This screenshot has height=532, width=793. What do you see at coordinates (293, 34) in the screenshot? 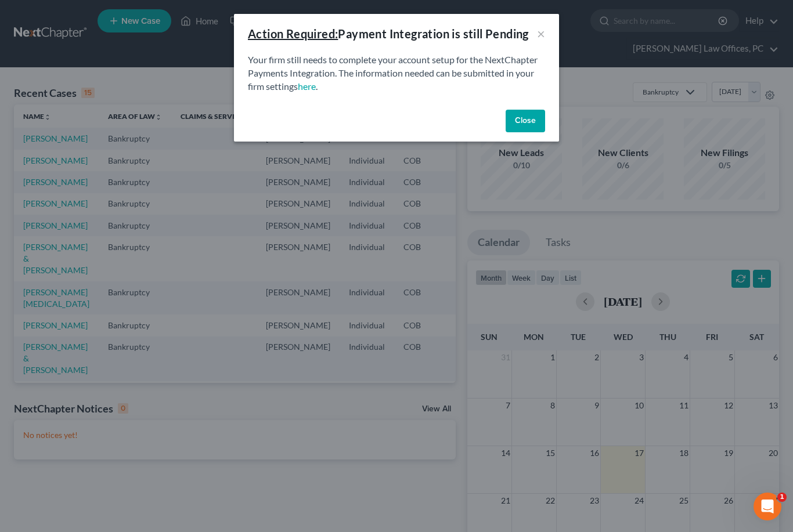
I see `u: Action Required:` at bounding box center [293, 34].